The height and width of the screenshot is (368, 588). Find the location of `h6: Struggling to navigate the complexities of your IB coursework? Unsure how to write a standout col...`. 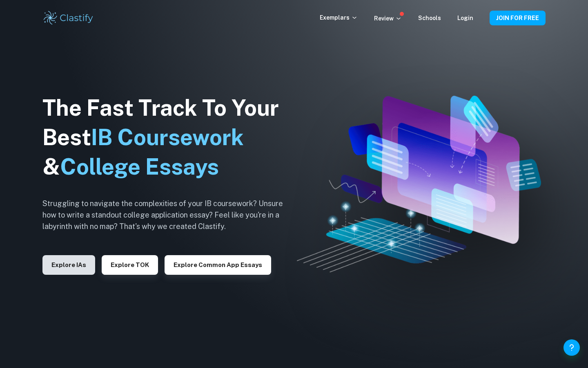

h6: Struggling to navigate the complexities of your IB coursework? Unsure how to write a standout col... is located at coordinates (169, 215).